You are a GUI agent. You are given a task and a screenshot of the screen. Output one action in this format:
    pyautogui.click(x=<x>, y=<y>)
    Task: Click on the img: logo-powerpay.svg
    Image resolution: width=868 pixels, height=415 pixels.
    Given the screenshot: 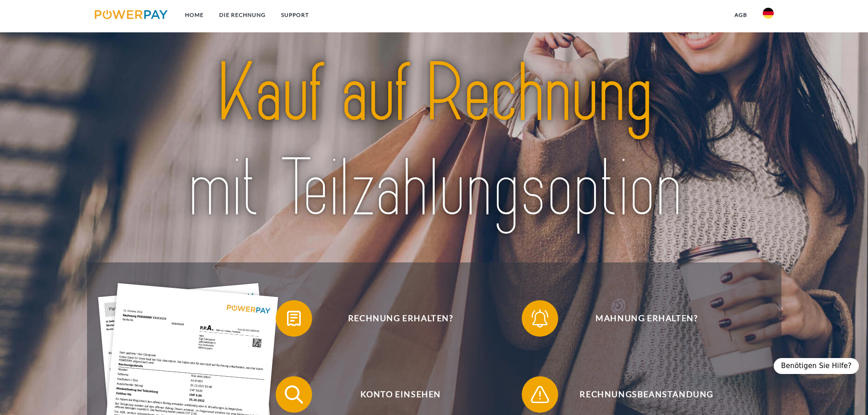 What is the action you would take?
    pyautogui.click(x=131, y=14)
    